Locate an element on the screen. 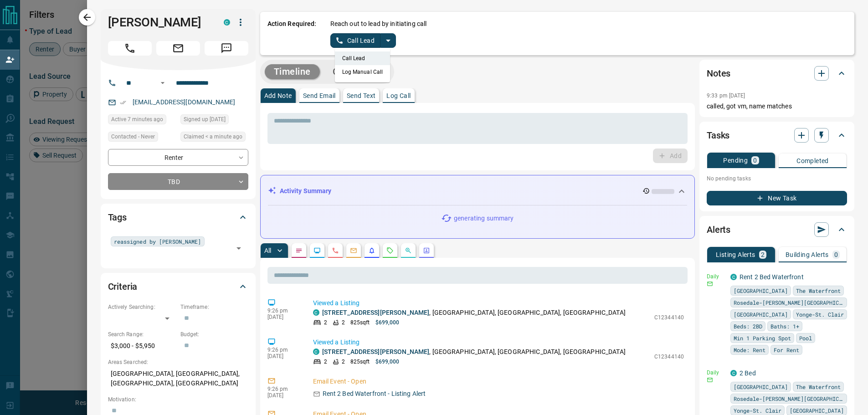 This screenshot has width=868, height=415. h2: Tags is located at coordinates (117, 218).